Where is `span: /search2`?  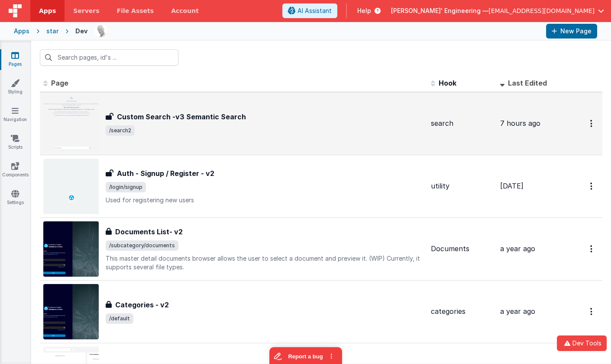 span: /search2 is located at coordinates (120, 130).